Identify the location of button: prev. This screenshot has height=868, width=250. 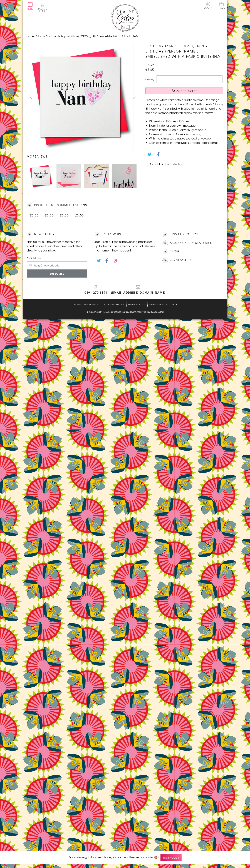
(31, 97).